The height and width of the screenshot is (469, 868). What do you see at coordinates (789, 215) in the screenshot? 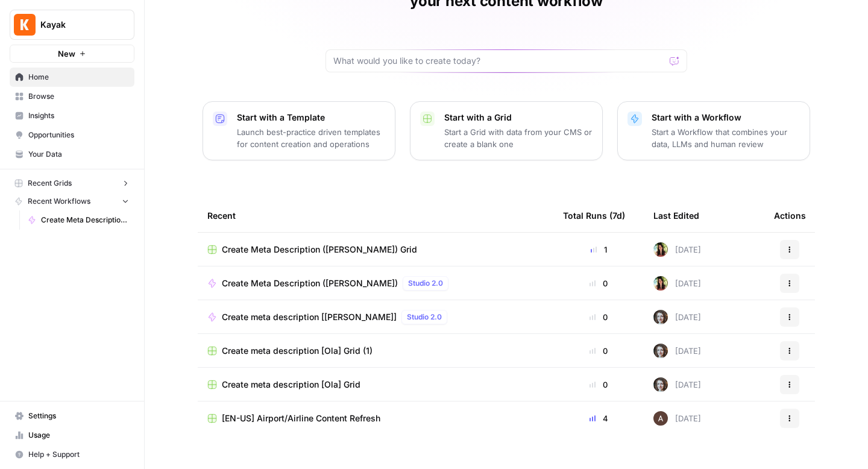
I see `div: Actions` at bounding box center [789, 215].